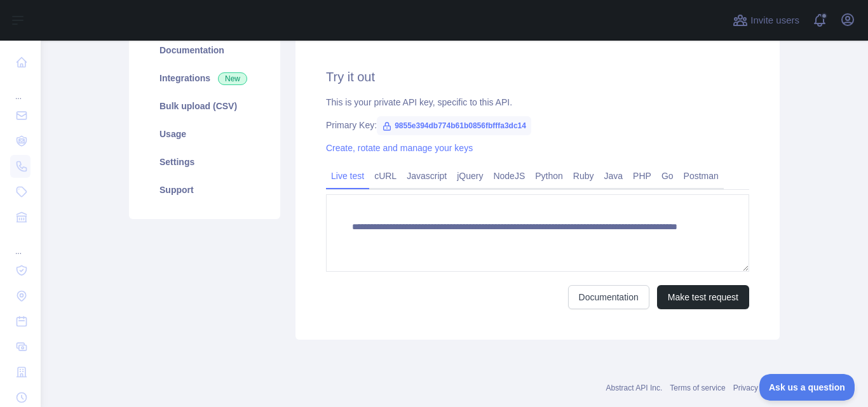  Describe the element at coordinates (399, 148) in the screenshot. I see `a: Create, rotate and manage your keys` at that location.